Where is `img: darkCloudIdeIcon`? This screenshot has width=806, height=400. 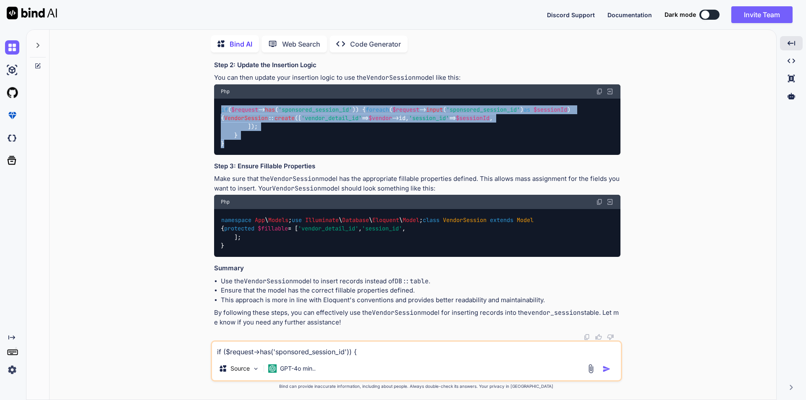 img: darkCloudIdeIcon is located at coordinates (12, 138).